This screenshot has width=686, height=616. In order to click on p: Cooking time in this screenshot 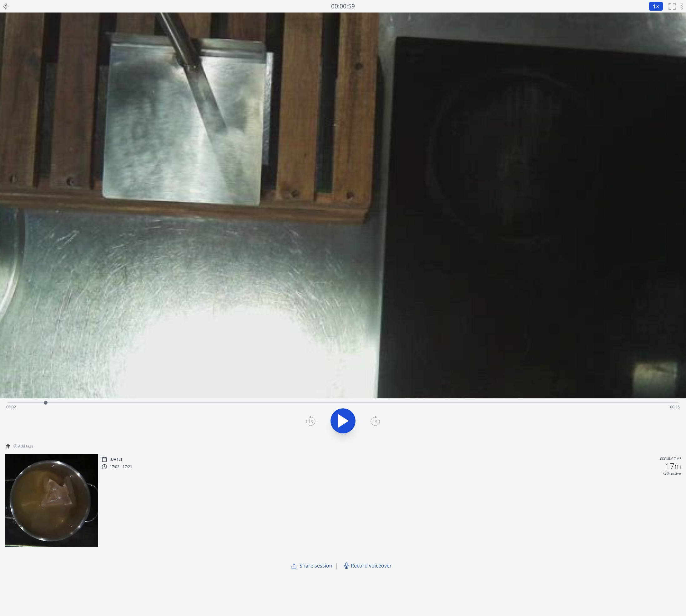, I will do `click(671, 459)`.